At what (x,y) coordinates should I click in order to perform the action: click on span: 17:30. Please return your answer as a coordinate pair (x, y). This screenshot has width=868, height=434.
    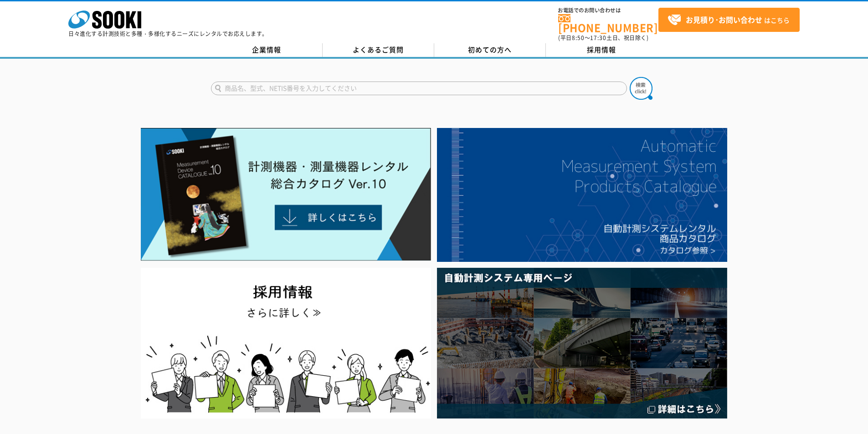
    Looking at the image, I should click on (598, 38).